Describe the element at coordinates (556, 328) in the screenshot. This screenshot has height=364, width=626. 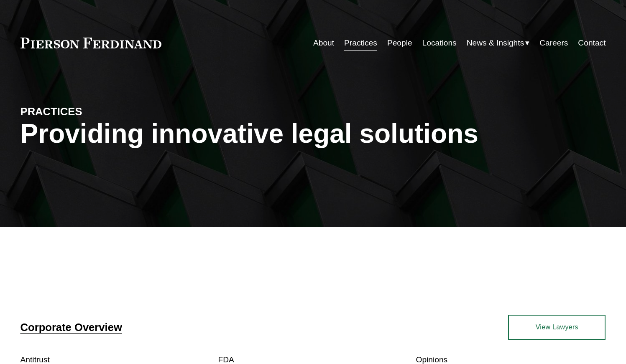
I see `a: View Lawyers` at that location.